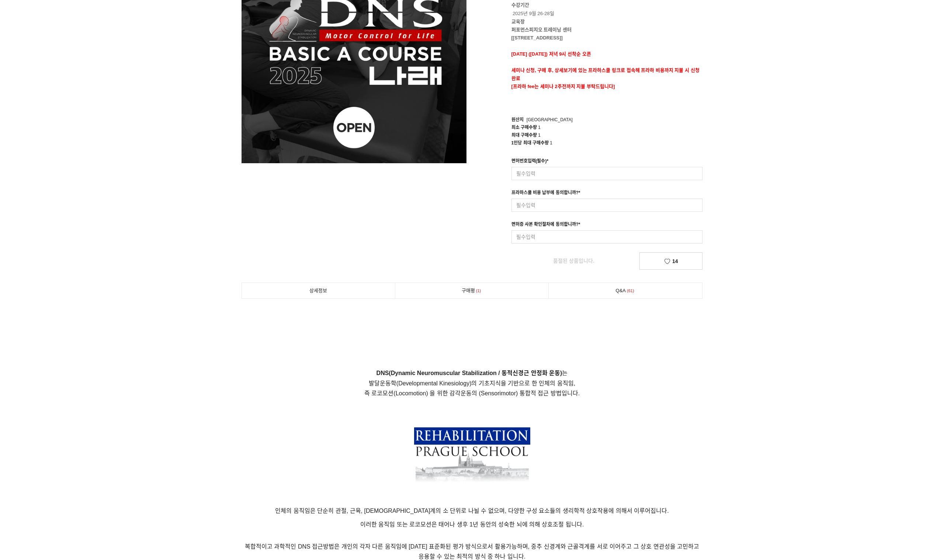  Describe the element at coordinates (470, 373) in the screenshot. I see `strong: DNS(Dynamic Neuromuscular Stabilization / 동적신경근 안정화 운동)` at that location.